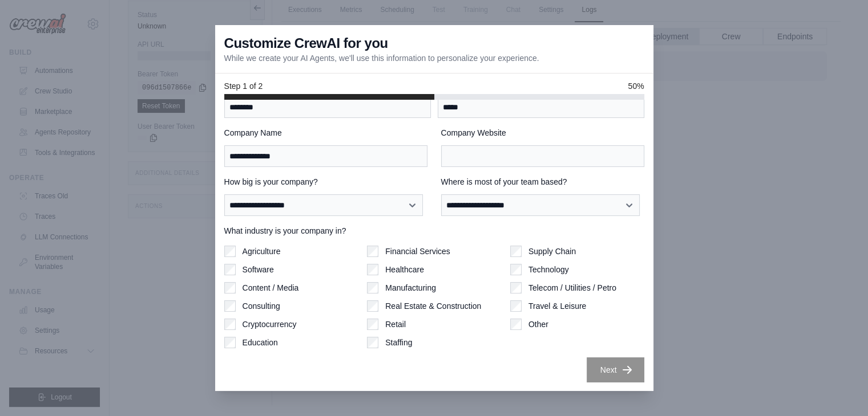 Image resolution: width=868 pixels, height=416 pixels. Describe the element at coordinates (398, 343) in the screenshot. I see `label: Staffing` at that location.